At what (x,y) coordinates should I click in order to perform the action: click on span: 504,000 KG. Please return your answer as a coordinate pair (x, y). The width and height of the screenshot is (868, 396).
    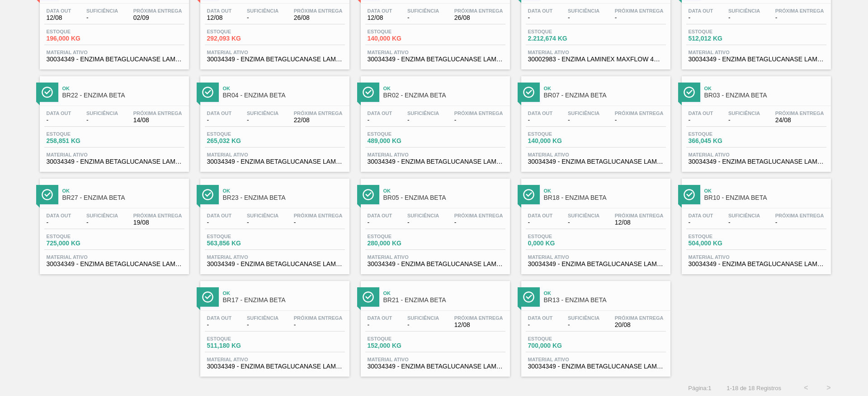
    Looking at the image, I should click on (720, 243).